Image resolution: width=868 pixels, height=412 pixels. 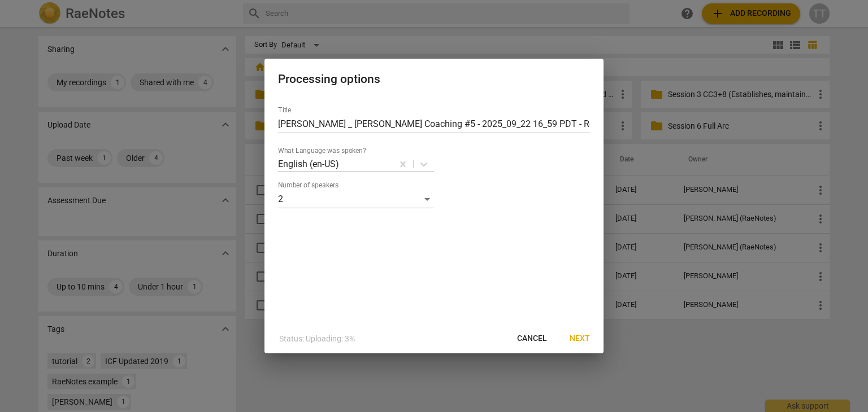 I want to click on p: English (en-US), so click(x=308, y=164).